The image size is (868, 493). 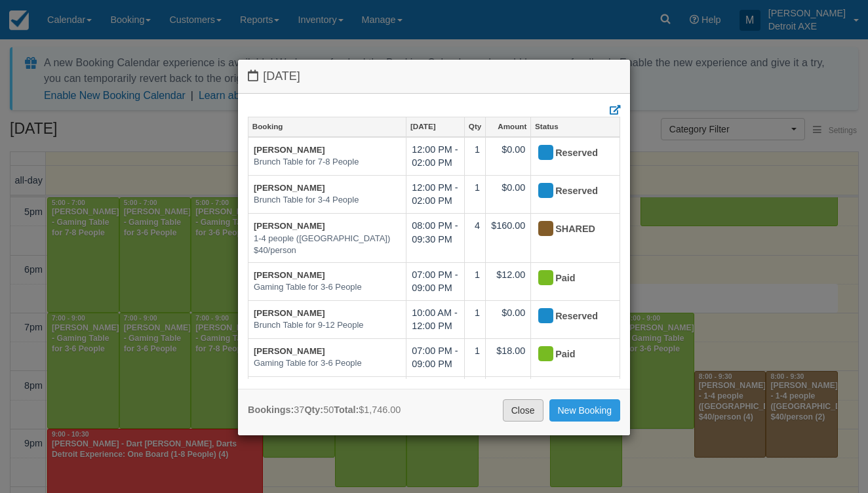 What do you see at coordinates (327, 325) in the screenshot?
I see `em: Brunch Table for 9-12 People` at bounding box center [327, 325].